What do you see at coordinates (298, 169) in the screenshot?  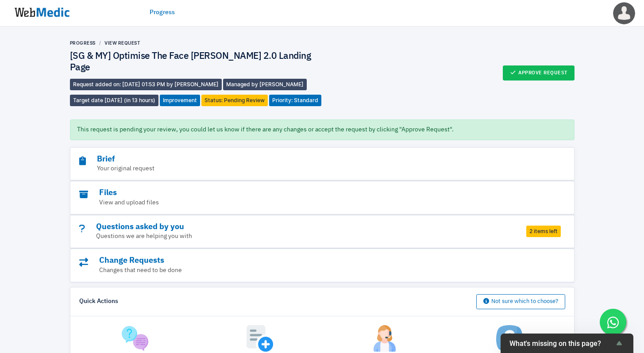 I see `p: Your original request` at bounding box center [298, 169].